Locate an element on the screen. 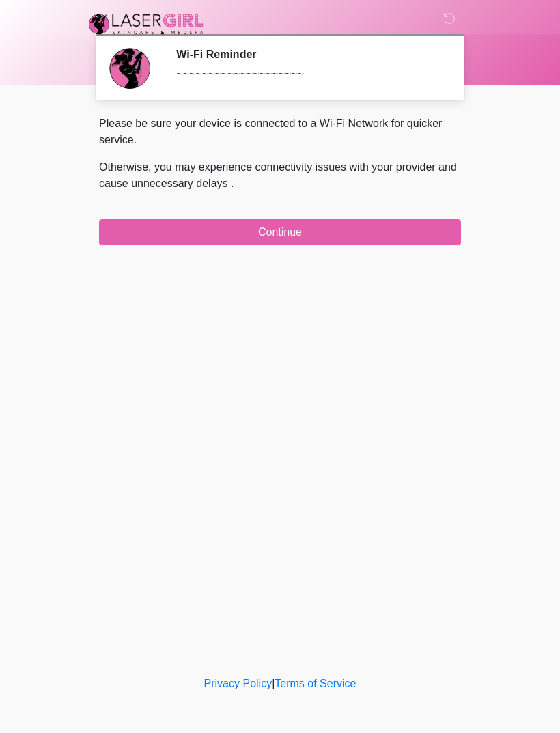 Image resolution: width=560 pixels, height=733 pixels. img: Agent Avatar is located at coordinates (130, 68).